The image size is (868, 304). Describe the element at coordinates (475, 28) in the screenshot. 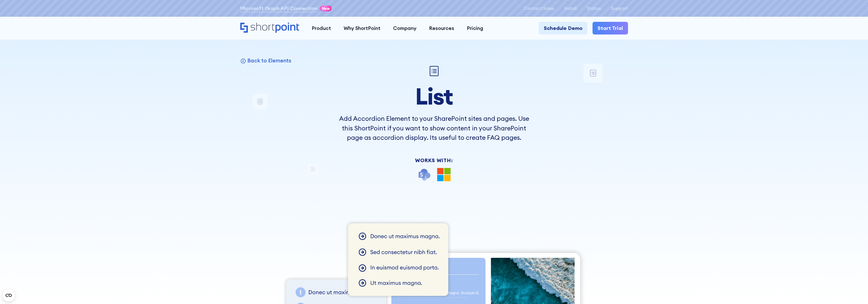

I see `div: Pricing` at that location.